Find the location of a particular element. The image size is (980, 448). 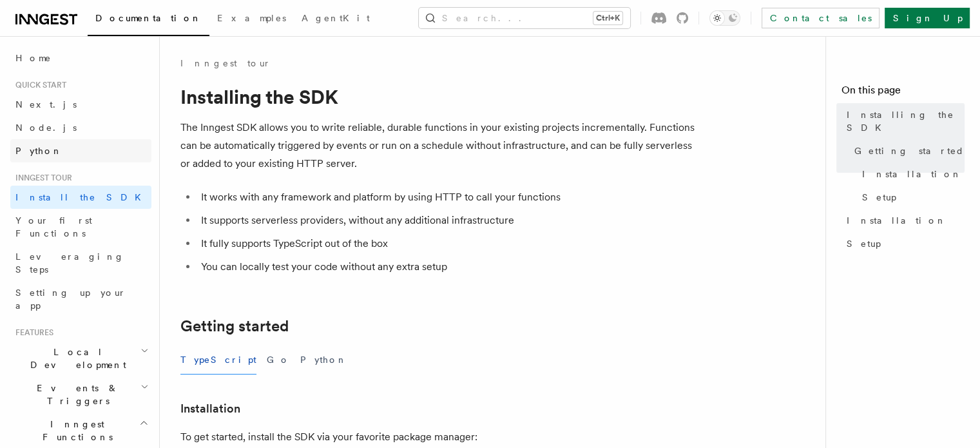

li: It fully supports TypeScript out of the box is located at coordinates (447, 243).